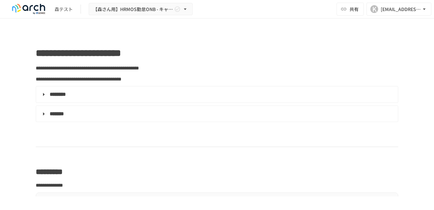 Image resolution: width=434 pixels, height=210 pixels. Describe the element at coordinates (29, 9) in the screenshot. I see `img: logo-default@2x-9cf2c760.svg` at that location.